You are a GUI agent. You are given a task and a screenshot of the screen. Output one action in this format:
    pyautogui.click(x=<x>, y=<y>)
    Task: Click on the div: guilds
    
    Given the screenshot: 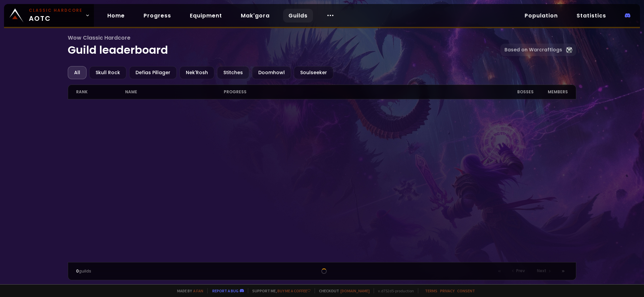 What is the action you would take?
    pyautogui.click(x=138, y=271)
    